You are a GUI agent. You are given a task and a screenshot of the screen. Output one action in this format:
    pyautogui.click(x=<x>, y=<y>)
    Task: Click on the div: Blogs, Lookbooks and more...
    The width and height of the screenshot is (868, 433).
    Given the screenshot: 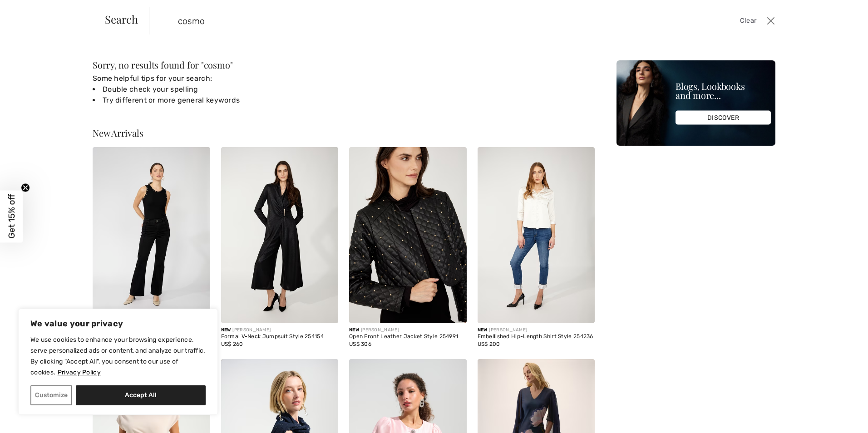 What is the action you would take?
    pyautogui.click(x=723, y=91)
    